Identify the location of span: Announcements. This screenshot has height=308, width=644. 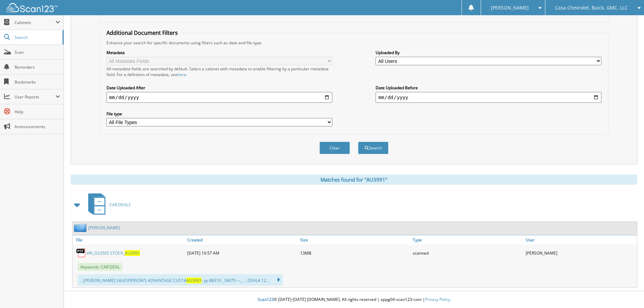
(37, 126).